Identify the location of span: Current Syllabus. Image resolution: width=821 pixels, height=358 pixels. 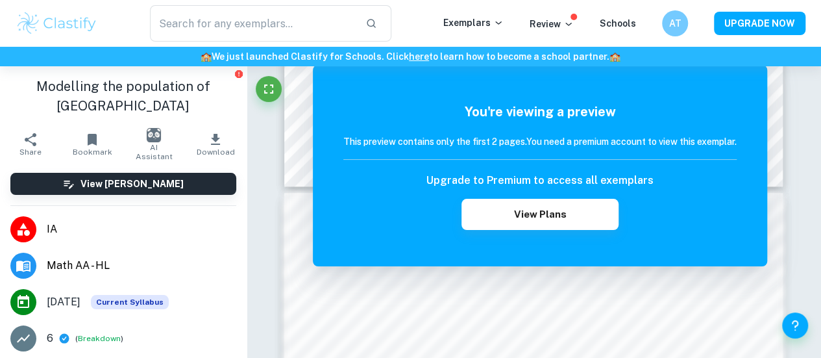
(130, 302).